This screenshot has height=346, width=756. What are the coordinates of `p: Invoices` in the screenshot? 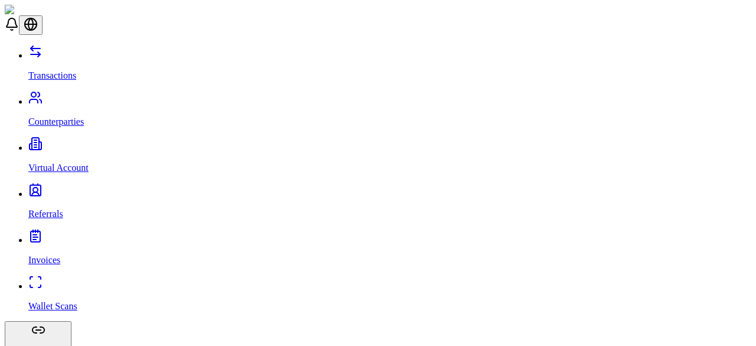 It's located at (390, 260).